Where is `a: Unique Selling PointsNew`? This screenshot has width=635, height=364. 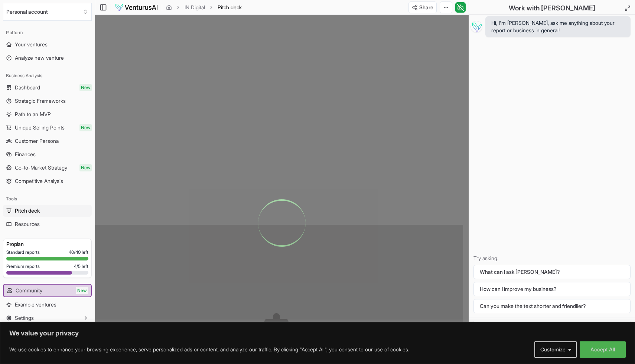 a: Unique Selling PointsNew is located at coordinates (47, 128).